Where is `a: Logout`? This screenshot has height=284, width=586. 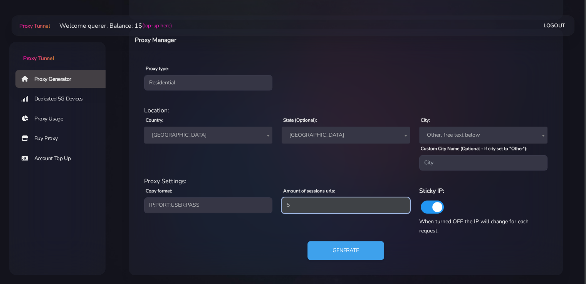
a: Logout is located at coordinates (555, 25).